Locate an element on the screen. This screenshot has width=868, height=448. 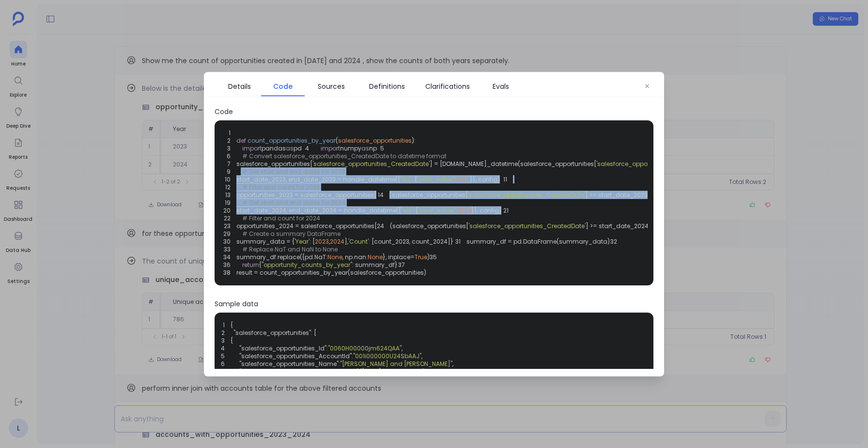
span: ] >= start_date_2023) & is located at coordinates (620, 194).